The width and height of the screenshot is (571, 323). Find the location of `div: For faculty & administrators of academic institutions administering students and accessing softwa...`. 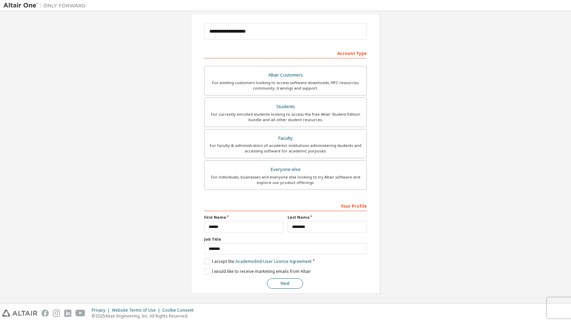

div: For faculty & administrators of academic institutions administering students and accessing softwa... is located at coordinates (285, 148).